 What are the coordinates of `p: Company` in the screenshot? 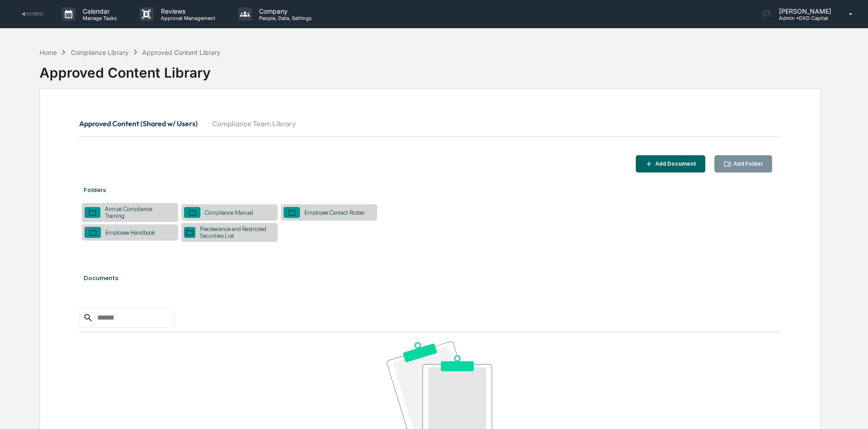 It's located at (284, 11).